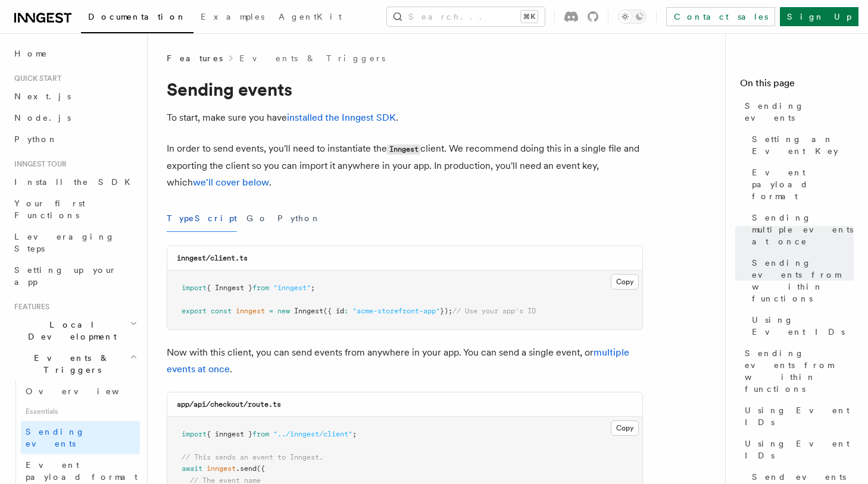 The image size is (868, 484). Describe the element at coordinates (194, 311) in the screenshot. I see `span: export` at that location.